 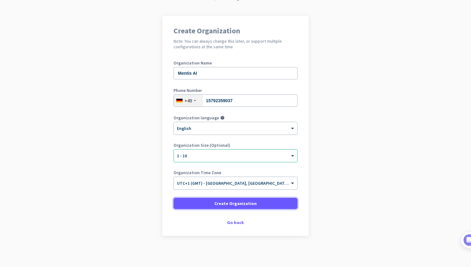 What do you see at coordinates (236, 204) in the screenshot?
I see `button: Create Organization` at bounding box center [236, 204].